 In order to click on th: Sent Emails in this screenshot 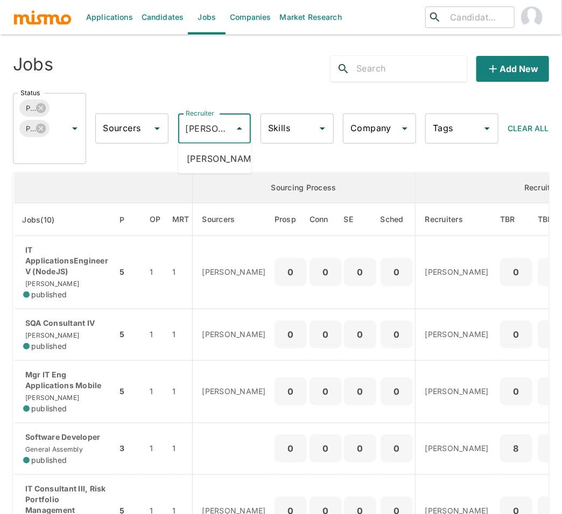, I will do `click(360, 220)`.